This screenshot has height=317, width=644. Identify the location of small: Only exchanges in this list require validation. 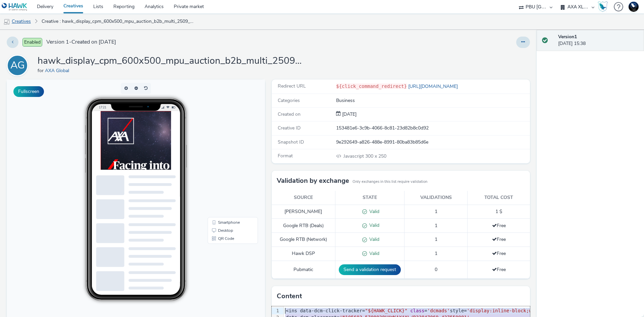
(390, 182).